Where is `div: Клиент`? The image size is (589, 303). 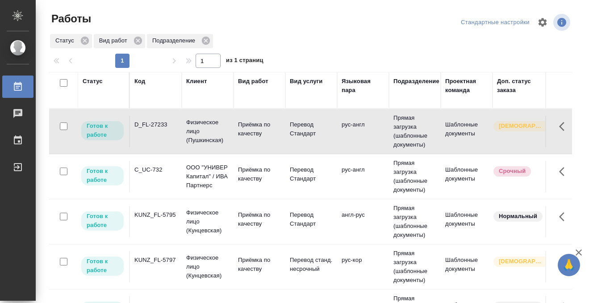
div: Клиент is located at coordinates (196, 81).